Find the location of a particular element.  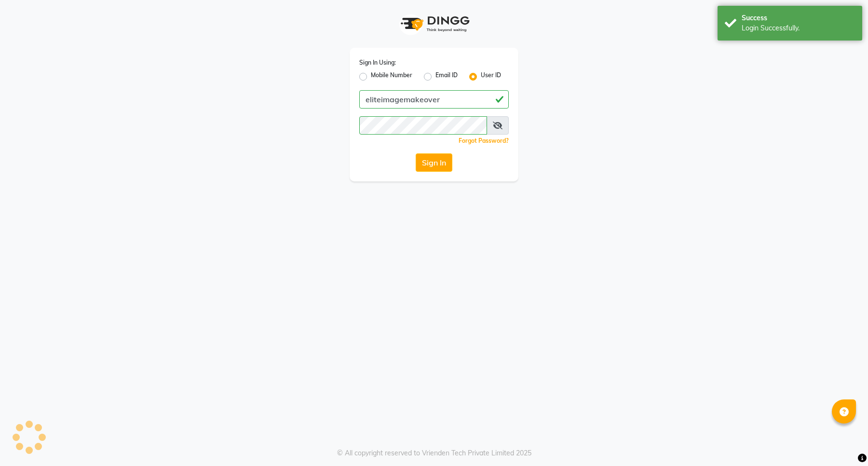

label: Mobile Number is located at coordinates (391, 77).